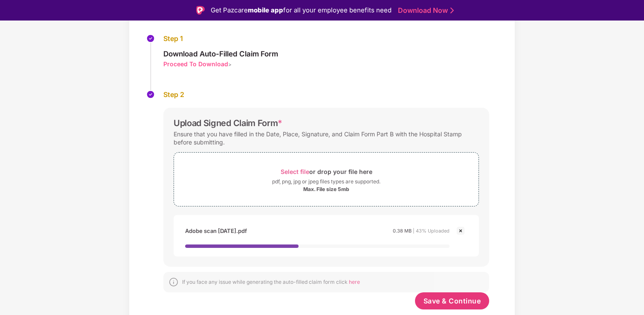  I want to click on img: svg+xml;base64,PHN2ZyBpZD0iSW5mb18tXzMyeDMyIiBkYXRhLW5hbWU9IkluZm8gLSAzMngzMiIgeG1sbnM9Imh0dHA6Ly..., so click(174, 282).